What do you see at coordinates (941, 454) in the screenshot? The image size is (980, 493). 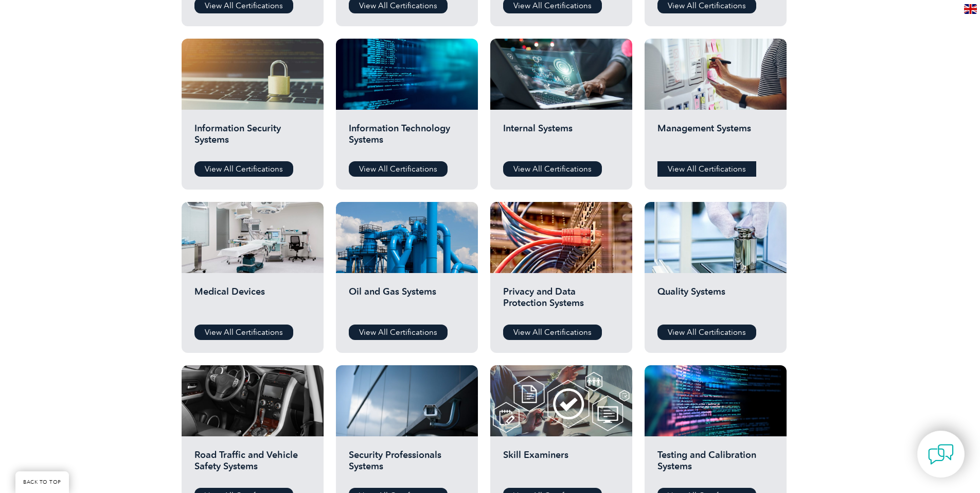 I see `img: contact-chat.png` at bounding box center [941, 454].